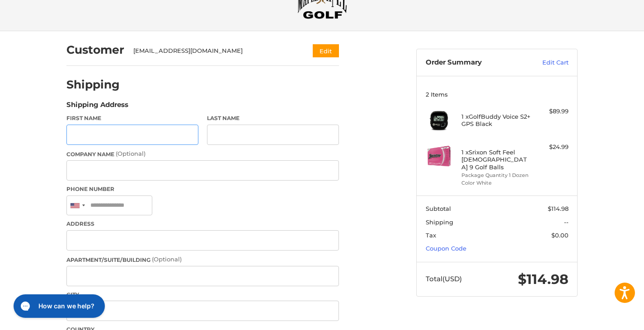  What do you see at coordinates (495, 175) in the screenshot?
I see `li: Package Quantity 1 Dozen` at bounding box center [495, 175].